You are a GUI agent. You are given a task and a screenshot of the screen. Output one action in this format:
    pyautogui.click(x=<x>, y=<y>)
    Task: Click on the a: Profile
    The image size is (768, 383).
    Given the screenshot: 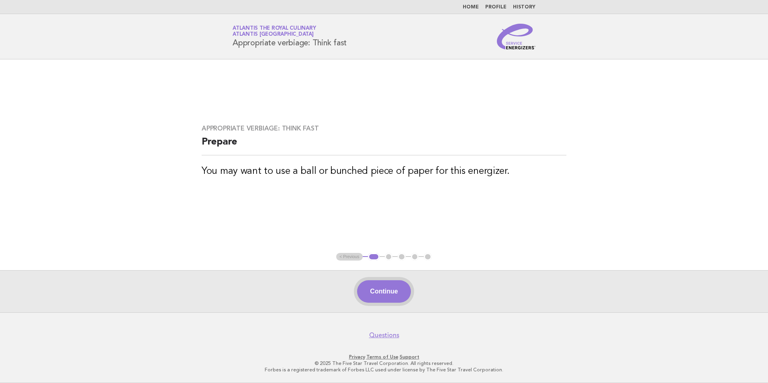 What is the action you would take?
    pyautogui.click(x=496, y=7)
    